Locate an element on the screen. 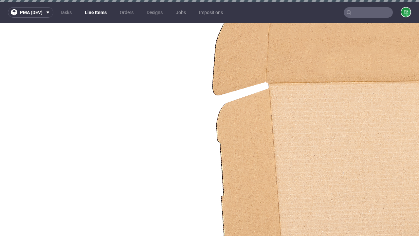  a: Impositions is located at coordinates (211, 12).